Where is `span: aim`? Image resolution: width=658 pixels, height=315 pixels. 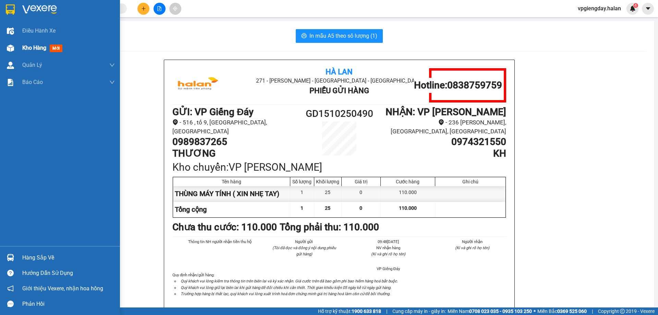
span: aim is located at coordinates (175, 9).